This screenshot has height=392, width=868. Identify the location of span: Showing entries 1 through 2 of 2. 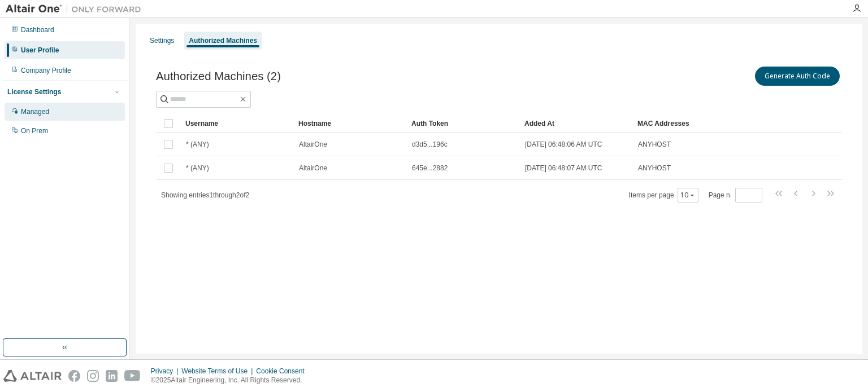
(205, 195).